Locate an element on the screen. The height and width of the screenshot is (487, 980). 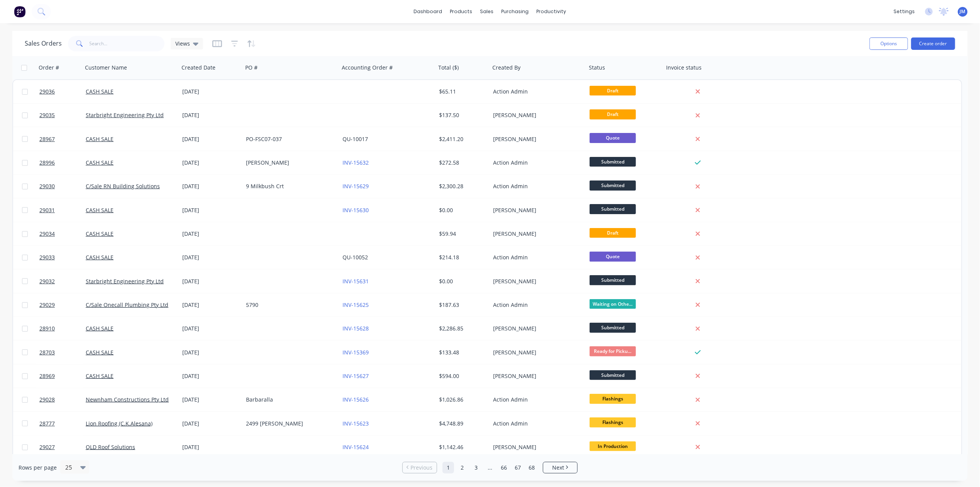
span: 29034 is located at coordinates (47, 234).